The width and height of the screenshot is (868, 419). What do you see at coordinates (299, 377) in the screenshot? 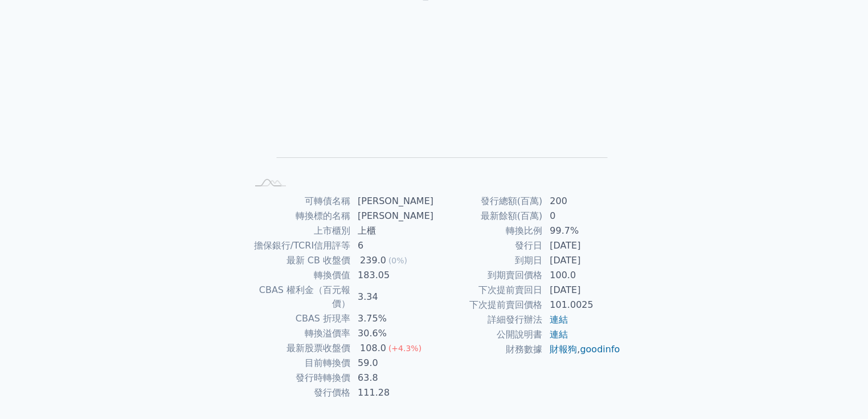
I see `td: 發行時轉換價` at bounding box center [299, 377].